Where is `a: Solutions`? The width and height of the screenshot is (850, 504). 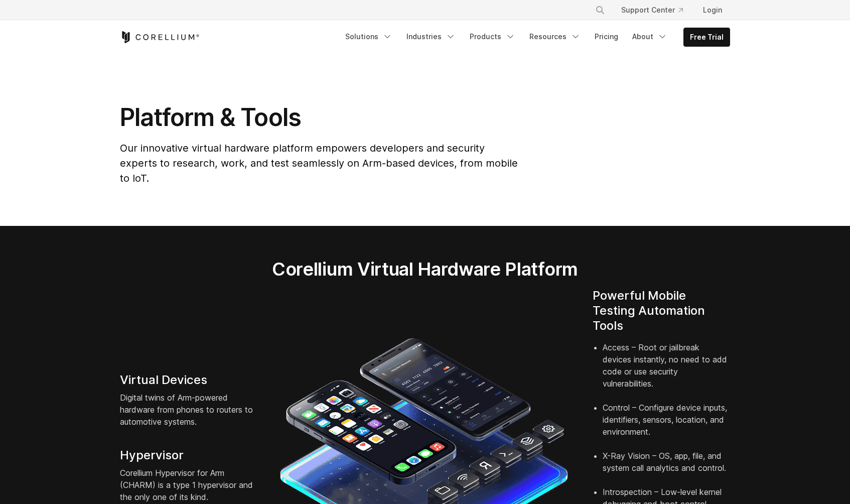 a: Solutions is located at coordinates (369, 36).